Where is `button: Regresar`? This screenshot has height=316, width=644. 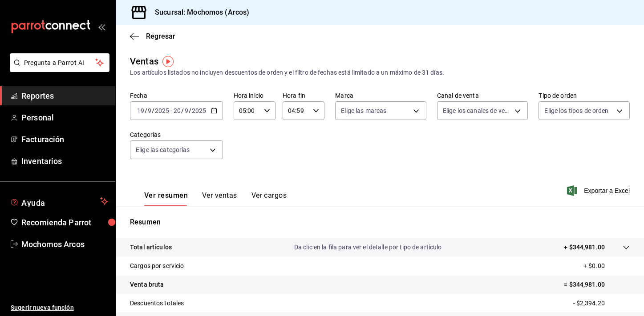 button: Regresar is located at coordinates (153, 36).